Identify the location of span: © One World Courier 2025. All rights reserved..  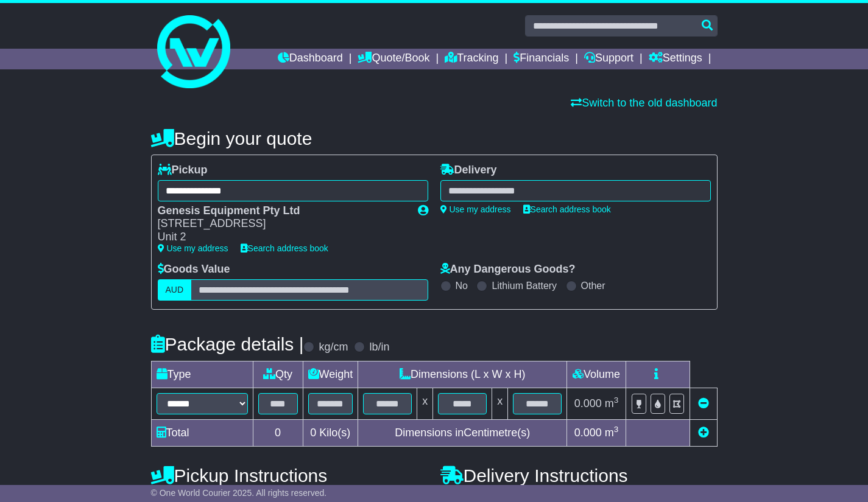
(239, 493).